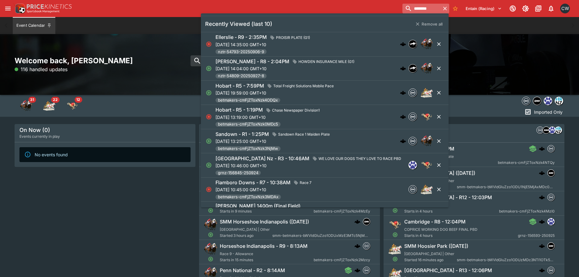 The height and width of the screenshot is (277, 579). What do you see at coordinates (419, 205) in the screenshot?
I see `span: Race 12 - 1609M` at bounding box center [419, 205].